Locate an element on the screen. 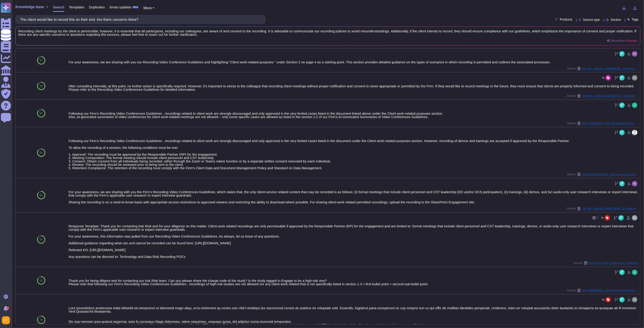 The image size is (644, 328). span: Smart updates is located at coordinates (121, 7).